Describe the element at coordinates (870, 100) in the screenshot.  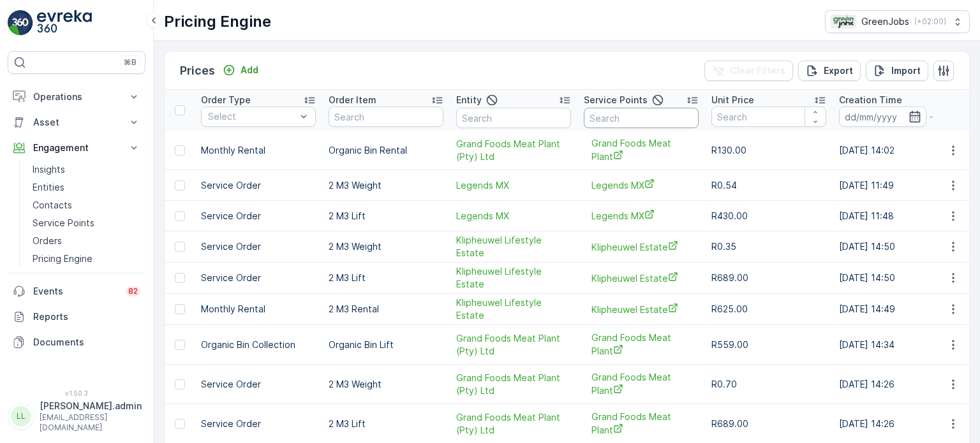
I see `p: Creation Time` at that location.